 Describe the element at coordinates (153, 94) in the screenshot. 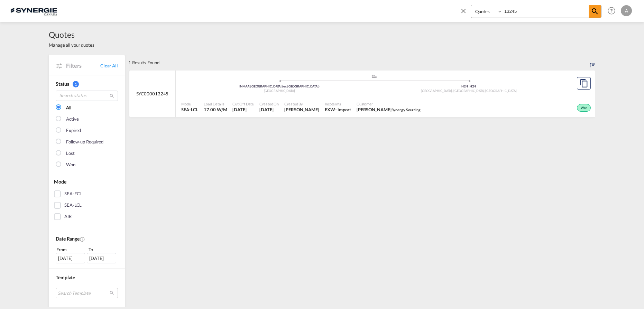

I see `span: SYC000013245` at that location.